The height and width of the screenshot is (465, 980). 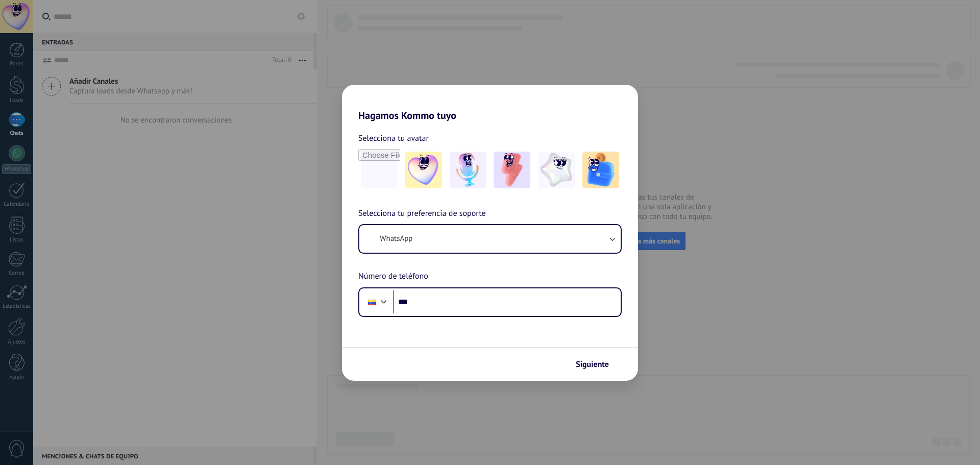 I want to click on span: Selecciona tu preferencia de soporte, so click(x=422, y=214).